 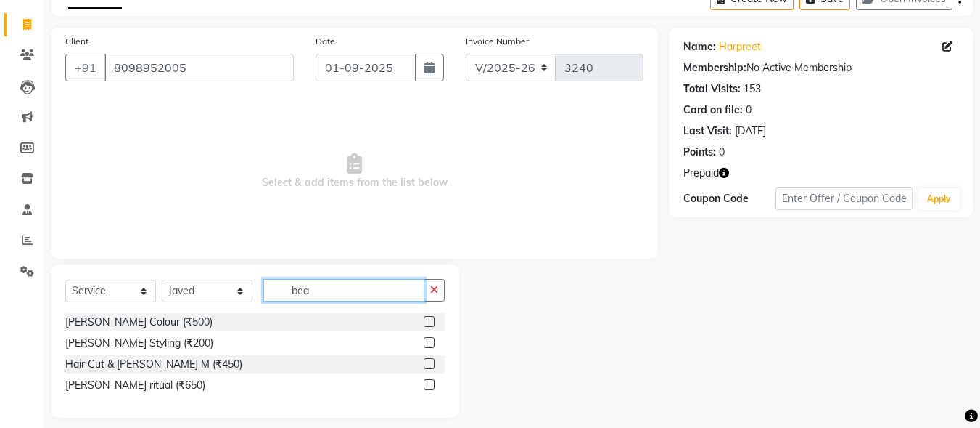 I want to click on button: +91, so click(x=86, y=68).